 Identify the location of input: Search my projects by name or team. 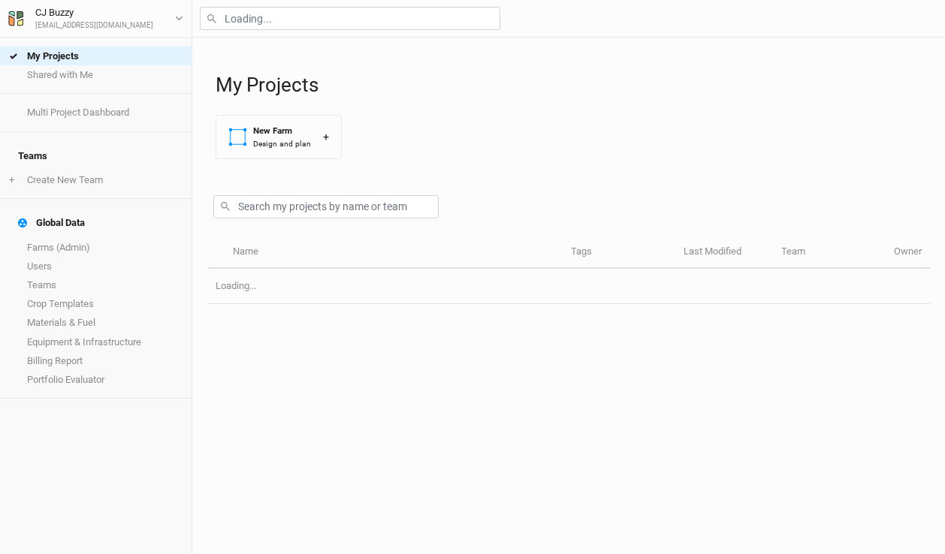
(326, 207).